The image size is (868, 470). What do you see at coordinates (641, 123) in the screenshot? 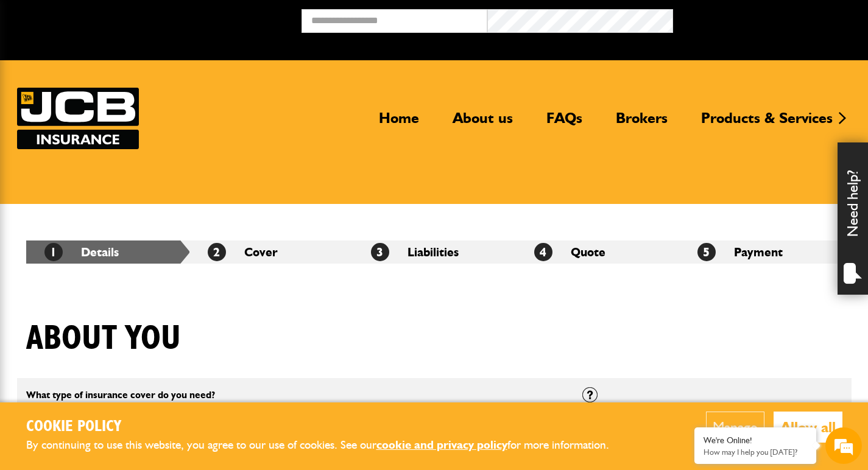
I see `a: Brokers` at bounding box center [641, 123].